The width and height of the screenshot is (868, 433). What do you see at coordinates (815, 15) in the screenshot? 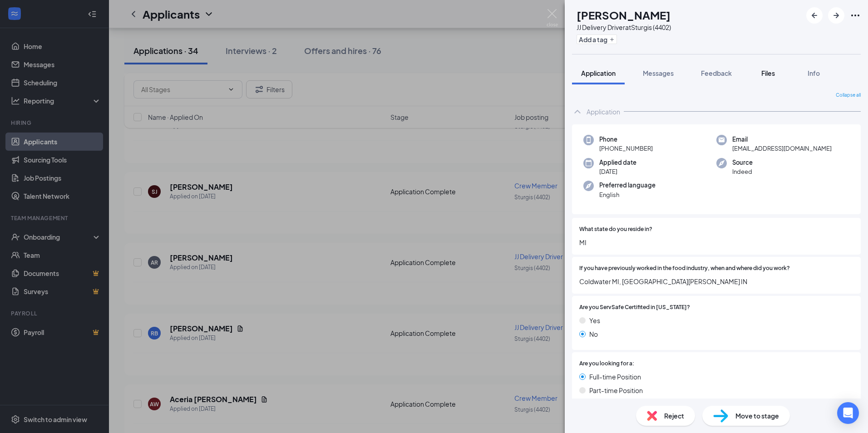
I see `button: ArrowLeftNew` at bounding box center [815, 15].